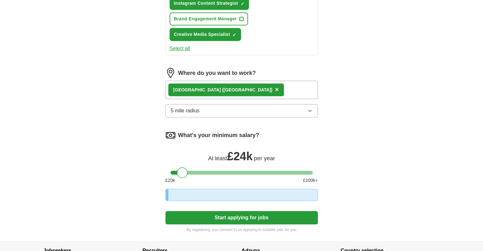 This screenshot has height=251, width=483. Describe the element at coordinates (170, 135) in the screenshot. I see `img: salary.png` at that location.